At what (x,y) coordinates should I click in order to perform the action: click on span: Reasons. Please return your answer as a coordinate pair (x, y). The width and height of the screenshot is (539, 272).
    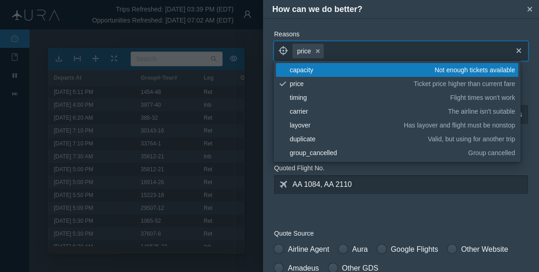
    Looking at the image, I should click on (286, 34).